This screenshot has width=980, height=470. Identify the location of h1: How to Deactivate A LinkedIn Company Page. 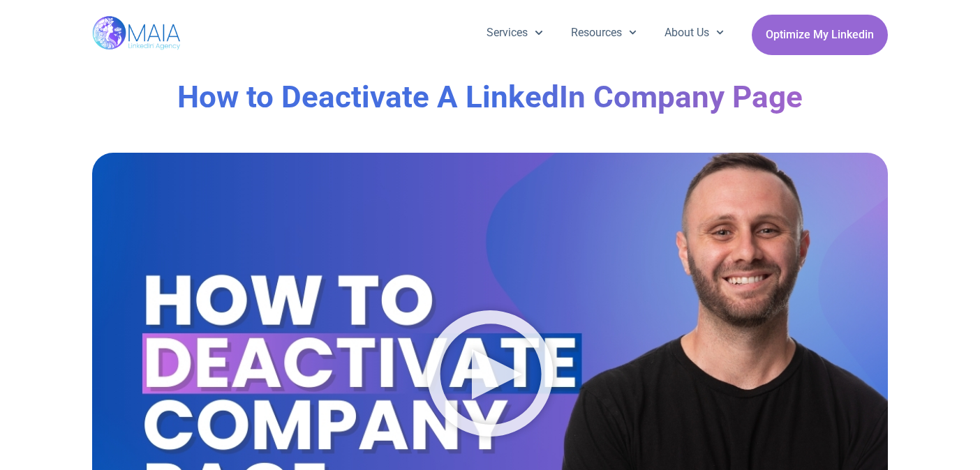
(490, 97).